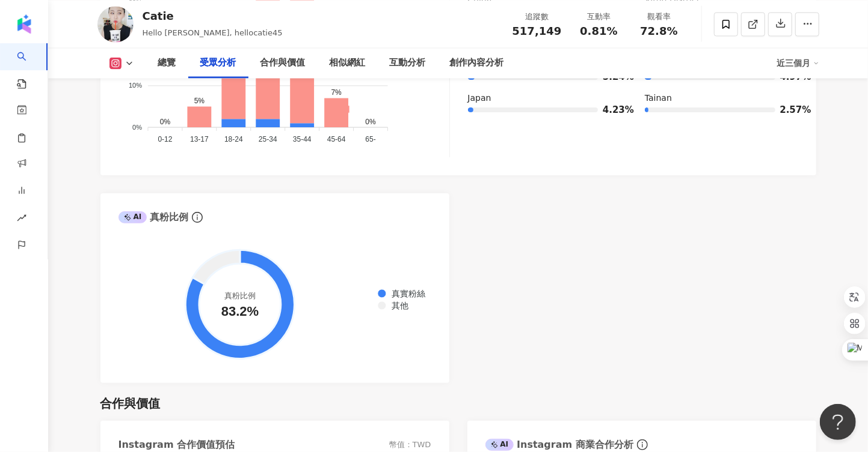  What do you see at coordinates (659, 17) in the screenshot?
I see `div: 觀看率` at bounding box center [659, 17].